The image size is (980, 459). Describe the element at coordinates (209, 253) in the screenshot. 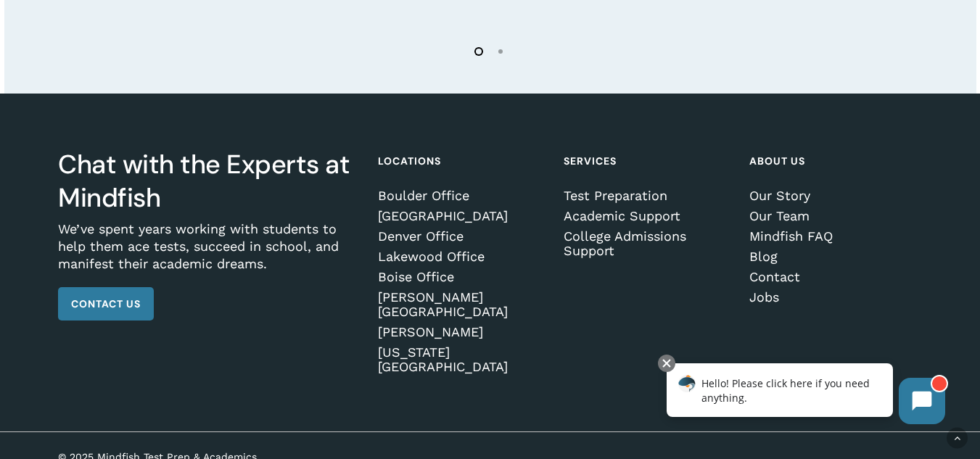

I see `p: We’ve spent years working with students to help them ace tests, succeed in school, and manifest t...` at that location.